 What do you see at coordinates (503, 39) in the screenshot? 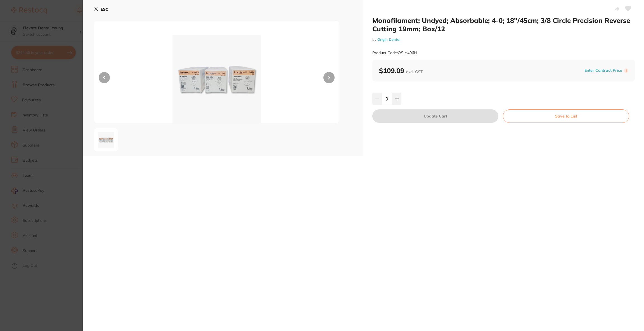
I see `small: by` at bounding box center [503, 39].